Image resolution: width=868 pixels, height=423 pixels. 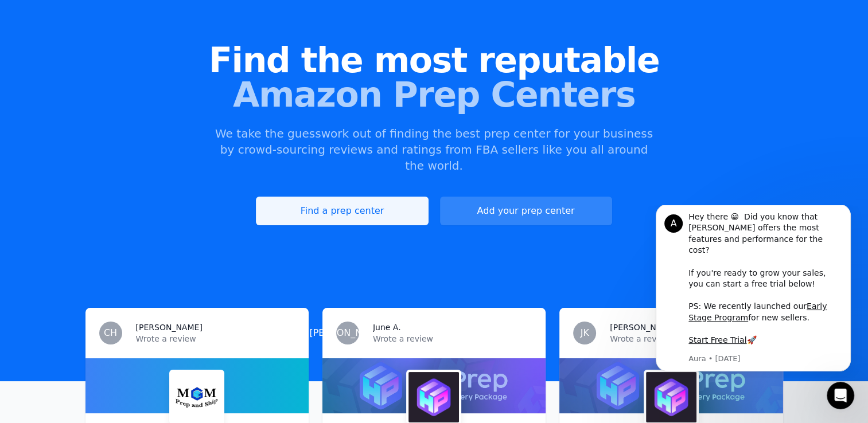 I want to click on a: Add your prep center, so click(x=526, y=211).